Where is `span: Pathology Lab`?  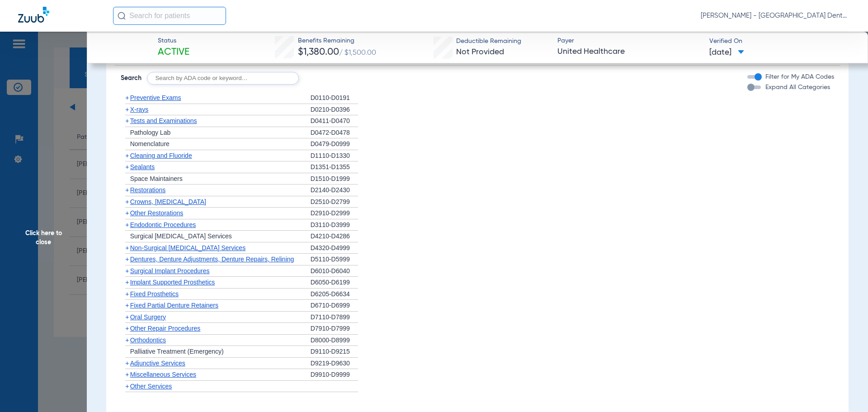 span: Pathology Lab is located at coordinates (150, 132).